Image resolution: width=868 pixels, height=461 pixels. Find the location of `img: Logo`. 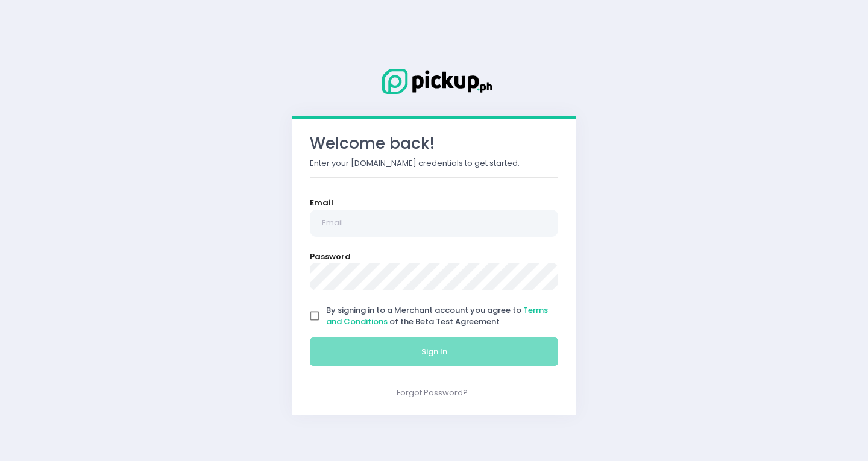

img: Logo is located at coordinates (434, 81).